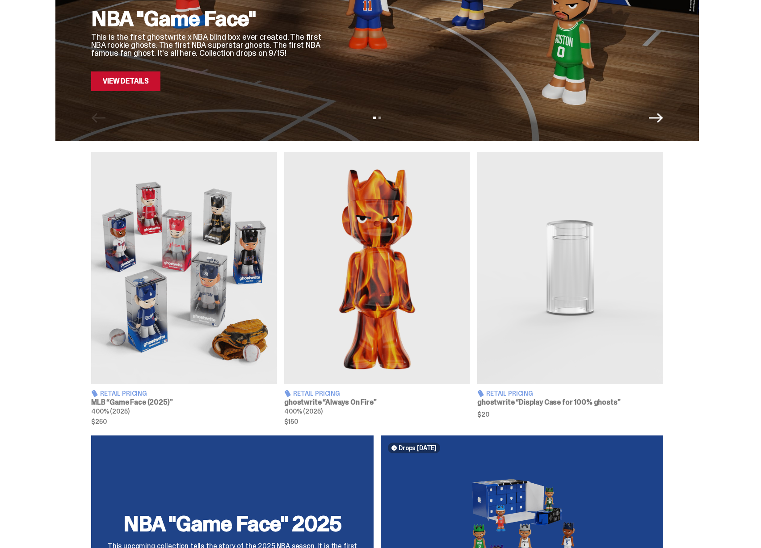  I want to click on h3: ghostwrite “Display Case for 100% ghosts”, so click(570, 403).